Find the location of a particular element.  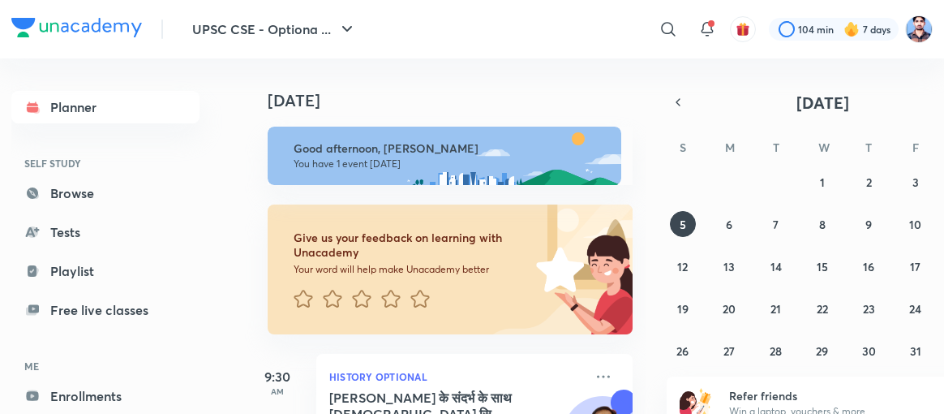

abbr: October 30, 2025 is located at coordinates (869, 350).